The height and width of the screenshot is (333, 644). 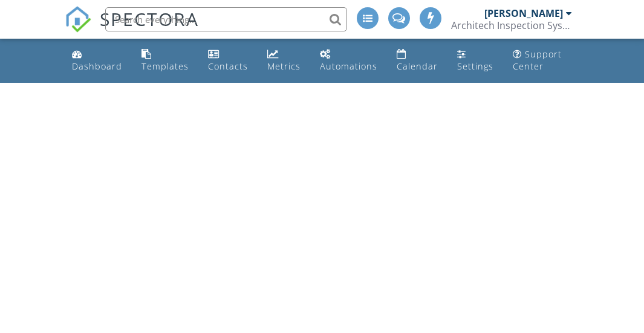 What do you see at coordinates (228, 66) in the screenshot?
I see `div: Contacts` at bounding box center [228, 66].